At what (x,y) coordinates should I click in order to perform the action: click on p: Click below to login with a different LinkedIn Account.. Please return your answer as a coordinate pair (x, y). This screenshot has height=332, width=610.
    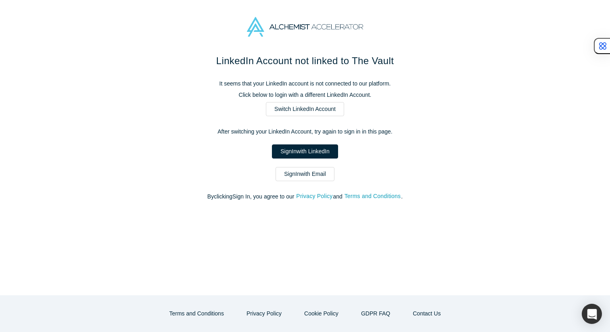
    Looking at the image, I should click on (305, 95).